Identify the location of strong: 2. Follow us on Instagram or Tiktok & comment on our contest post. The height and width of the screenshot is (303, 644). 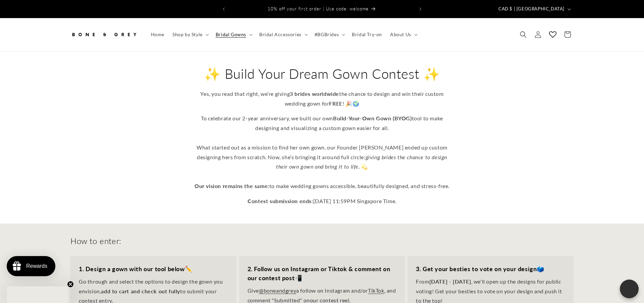
(319, 273).